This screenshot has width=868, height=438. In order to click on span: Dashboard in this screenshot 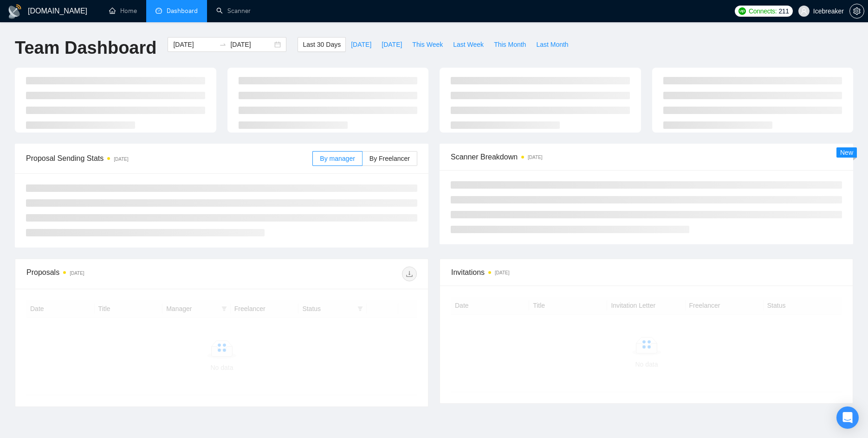, I will do `click(182, 11)`.